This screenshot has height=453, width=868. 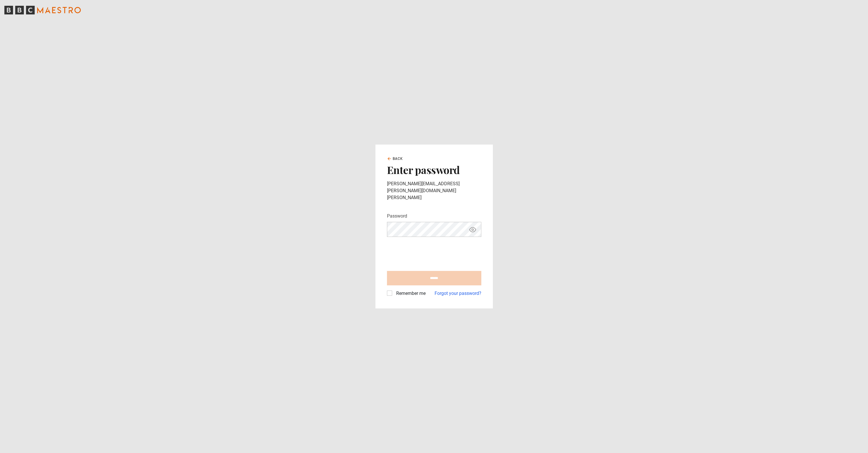 I want to click on a: BBC Maestro, so click(x=42, y=10).